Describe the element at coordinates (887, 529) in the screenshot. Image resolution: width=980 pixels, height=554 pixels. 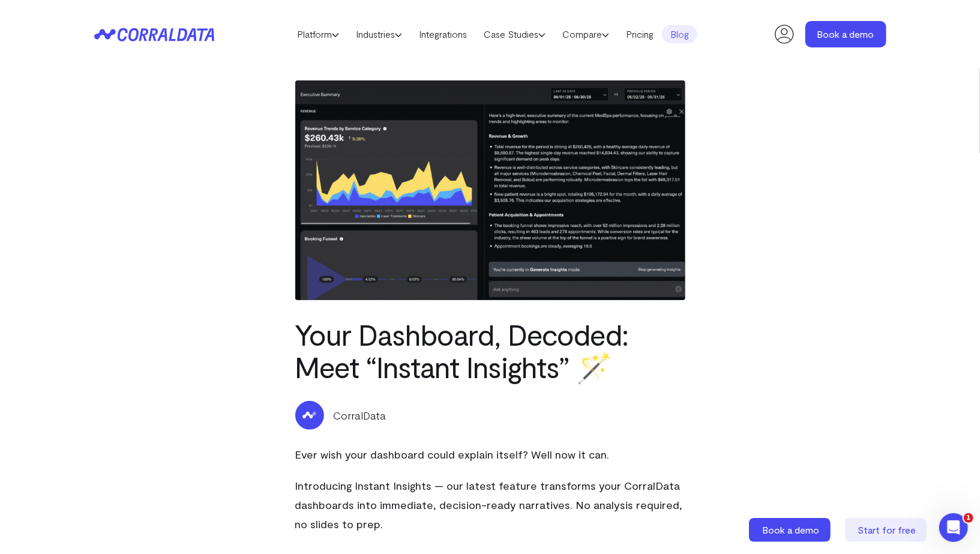
I see `span: Start for free` at that location.